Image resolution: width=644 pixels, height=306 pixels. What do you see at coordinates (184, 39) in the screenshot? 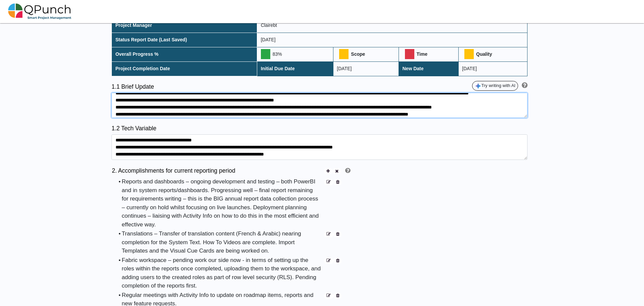
I see `th: Status Report Date (Last Saved)` at bounding box center [184, 39].